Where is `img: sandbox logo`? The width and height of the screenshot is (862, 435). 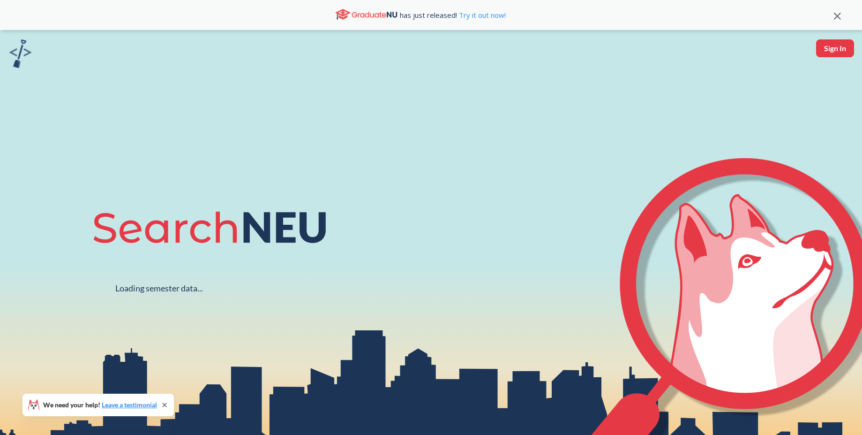 img: sandbox logo is located at coordinates (20, 53).